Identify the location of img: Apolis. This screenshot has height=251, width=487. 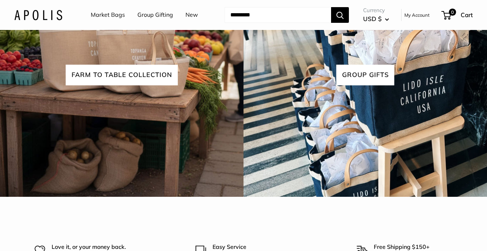
(38, 15).